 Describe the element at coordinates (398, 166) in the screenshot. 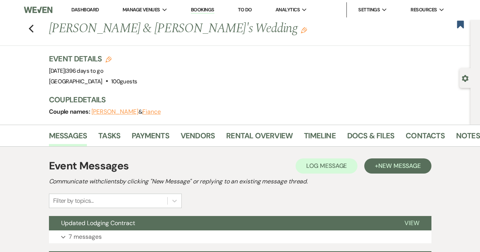

I see `button: +New Message` at that location.